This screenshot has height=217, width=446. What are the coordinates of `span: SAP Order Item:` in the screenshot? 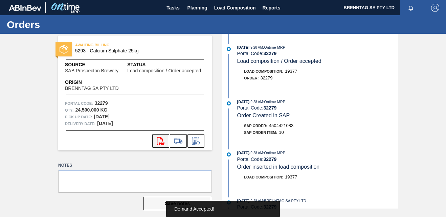 It's located at (261, 133).